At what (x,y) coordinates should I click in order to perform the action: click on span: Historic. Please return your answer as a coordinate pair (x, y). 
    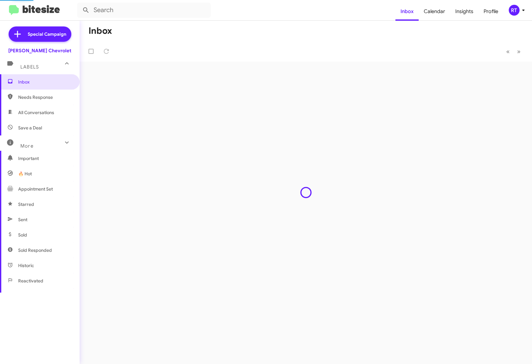
    Looking at the image, I should click on (26, 265).